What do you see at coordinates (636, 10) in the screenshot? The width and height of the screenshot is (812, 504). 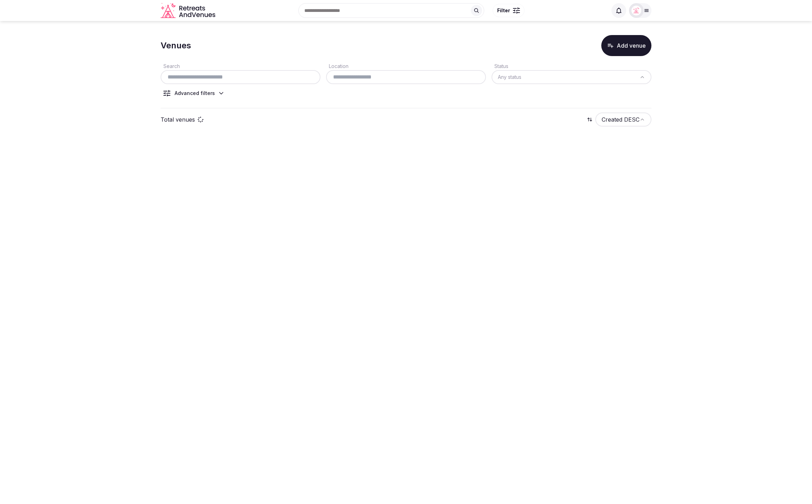 I see `img: miaceralde` at bounding box center [636, 10].